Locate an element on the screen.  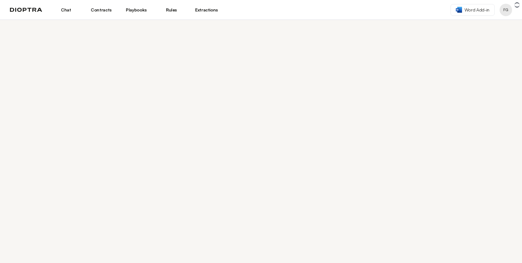
a: Chat is located at coordinates (66, 10).